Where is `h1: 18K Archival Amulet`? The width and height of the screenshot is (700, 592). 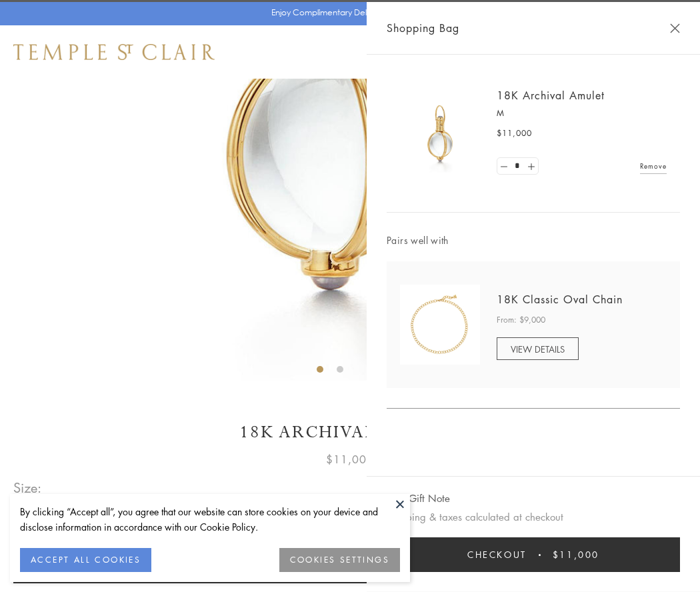
h1: 18K Archival Amulet is located at coordinates (350, 432).